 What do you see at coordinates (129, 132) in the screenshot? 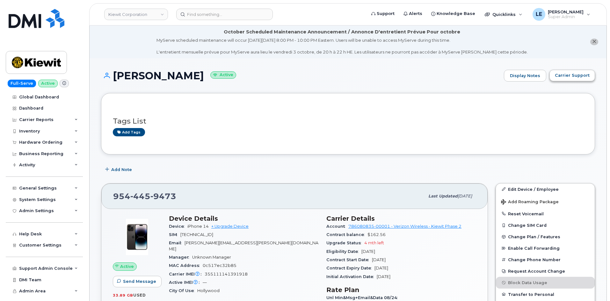
I see `a: Add tags` at bounding box center [129, 132].